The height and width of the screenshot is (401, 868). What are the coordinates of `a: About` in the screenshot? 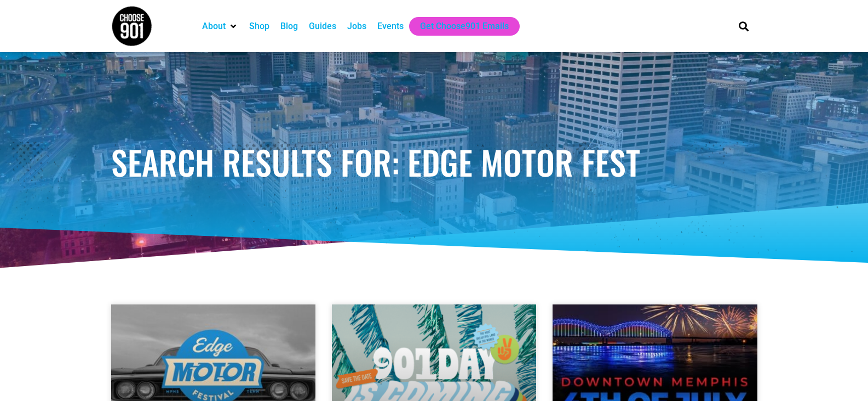 It's located at (214, 26).